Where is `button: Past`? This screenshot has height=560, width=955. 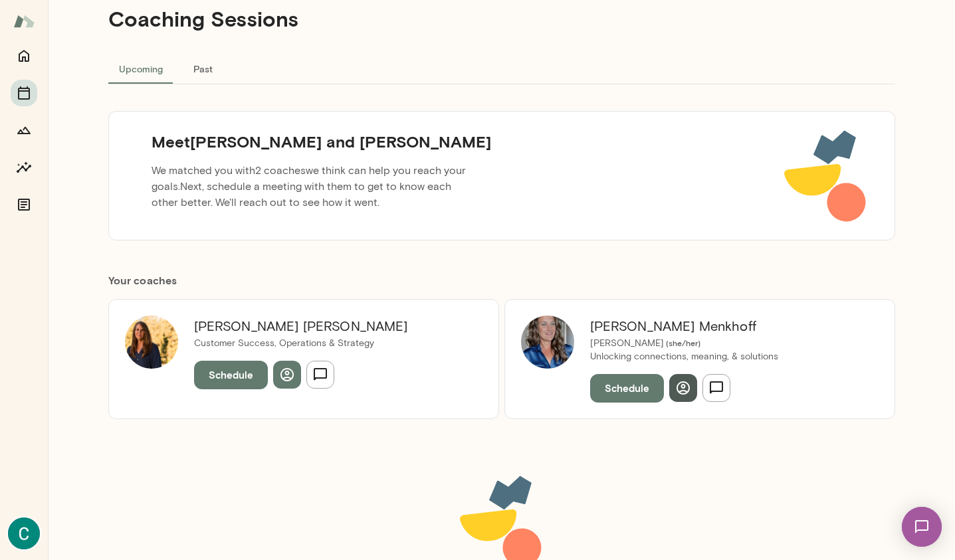 button: Past is located at coordinates (204, 69).